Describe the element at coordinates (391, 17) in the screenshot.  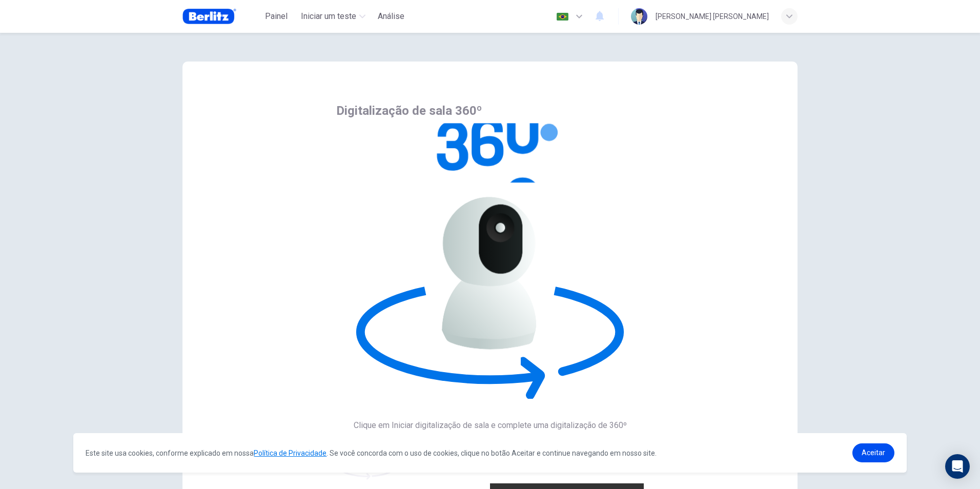
I see `div: Você precisa de uma licença para acessar este conteúdo` at that location.